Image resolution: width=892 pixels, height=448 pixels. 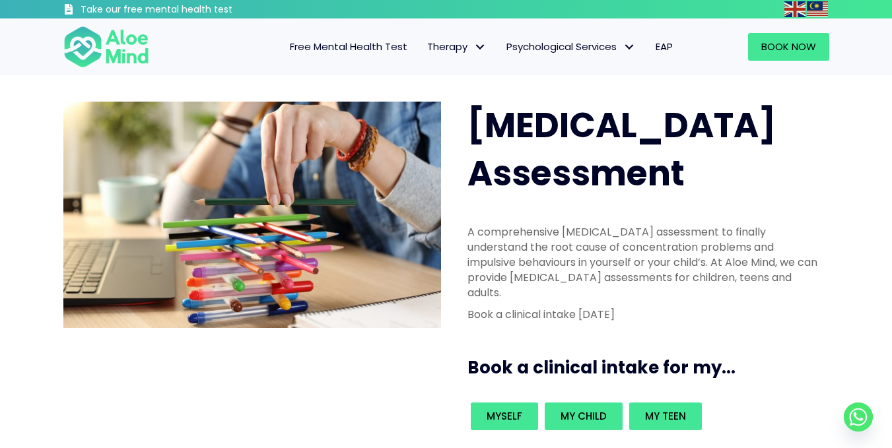 I want to click on img: ADHD photo, so click(x=252, y=214).